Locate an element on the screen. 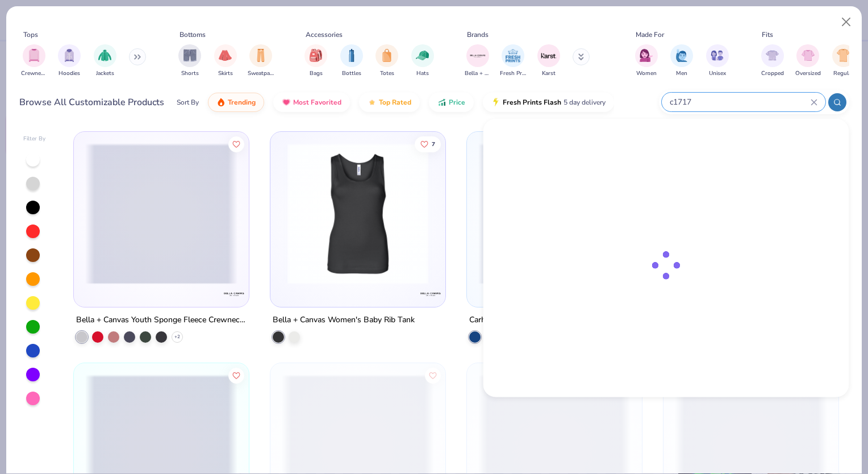  img: Unisex Image is located at coordinates (717, 55).